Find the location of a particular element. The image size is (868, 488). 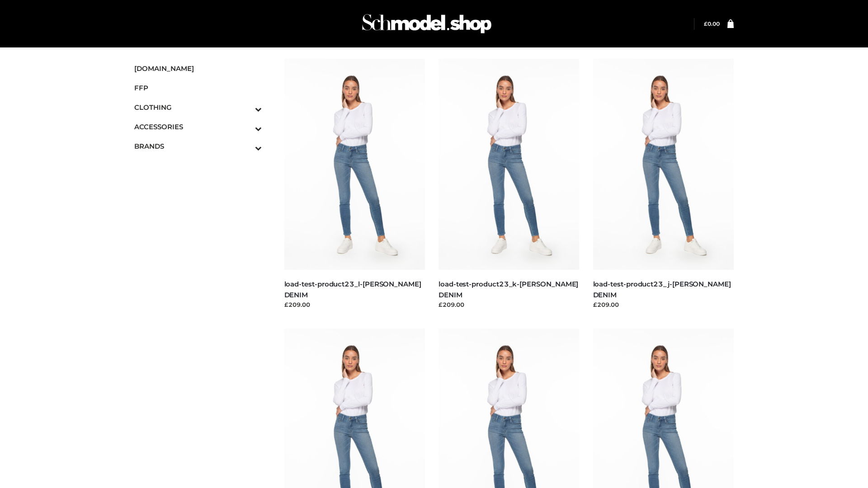

a: Schmodel Admin 964 is located at coordinates (427, 23).